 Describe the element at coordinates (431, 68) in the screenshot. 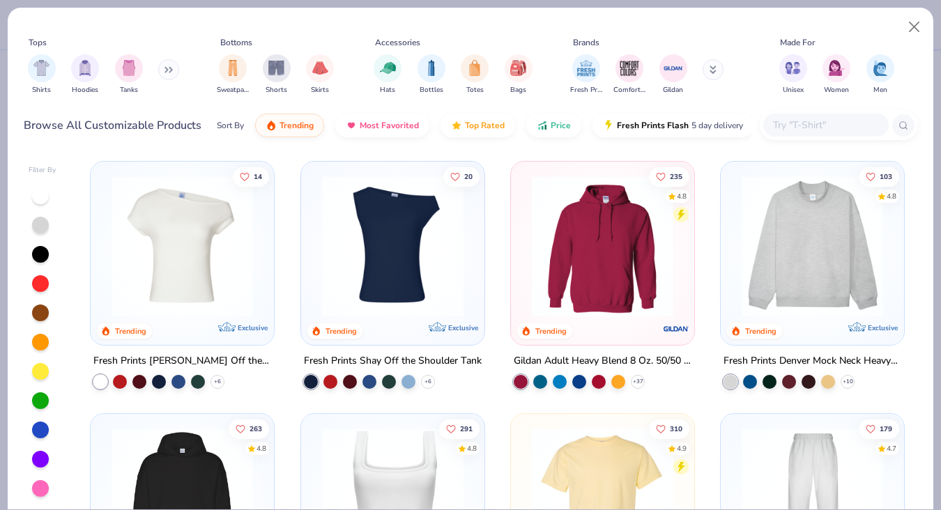

I see `img: Bottles Image` at that location.